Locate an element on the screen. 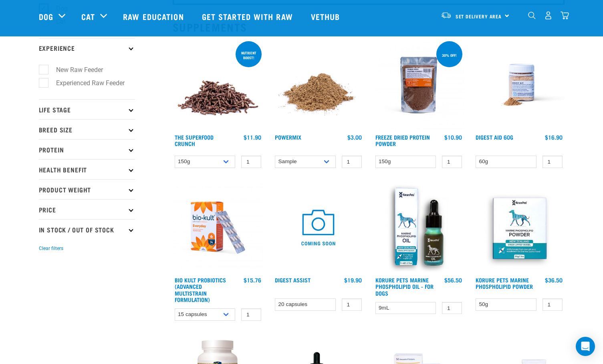  a: The Superfood Crunch is located at coordinates (194, 140).